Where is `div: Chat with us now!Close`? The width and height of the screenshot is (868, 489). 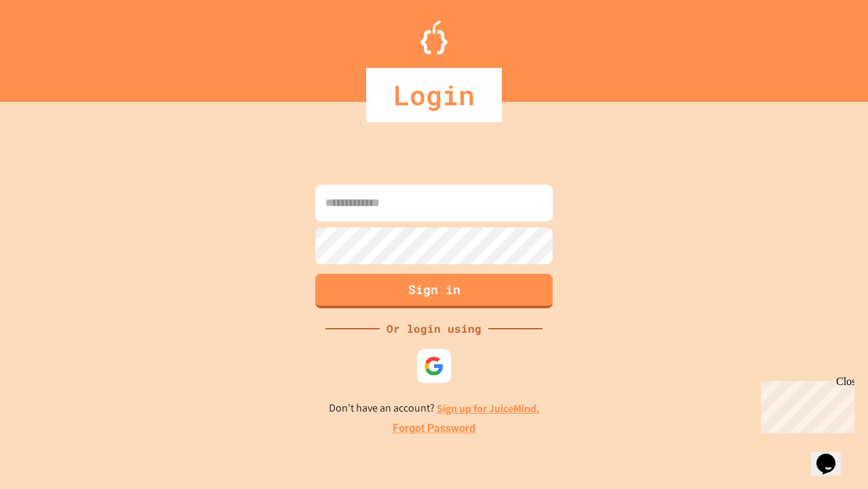 div: Chat with us now!Close is located at coordinates (49, 46).